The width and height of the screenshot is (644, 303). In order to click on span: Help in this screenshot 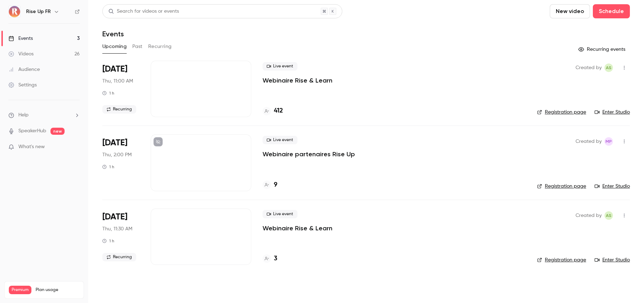, I will do `click(23, 115)`.